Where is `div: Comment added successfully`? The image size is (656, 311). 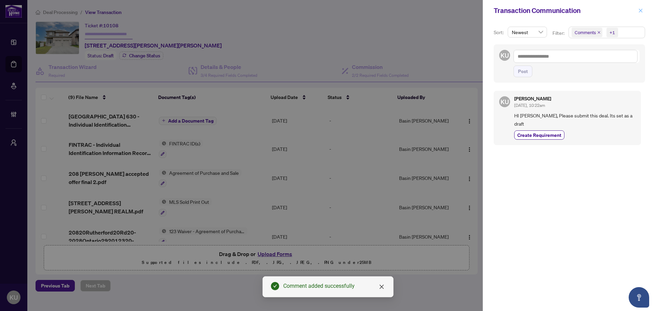 div: Comment added successfully is located at coordinates (334, 286).